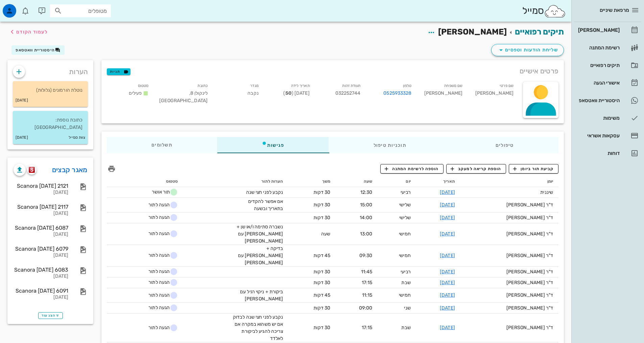 The height and width of the screenshot is (343, 644). I want to click on div: תיקים רפואיים, so click(598, 65).